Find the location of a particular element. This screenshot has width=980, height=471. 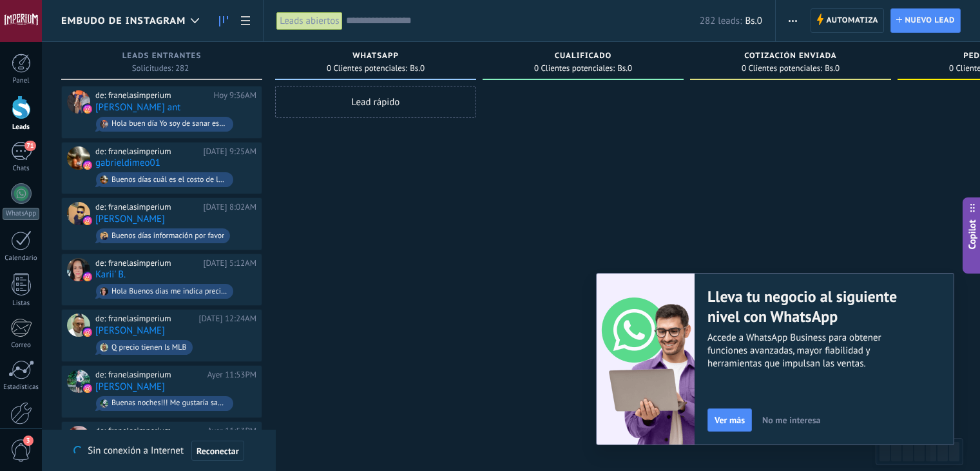

span: Ver más is located at coordinates (729, 419).